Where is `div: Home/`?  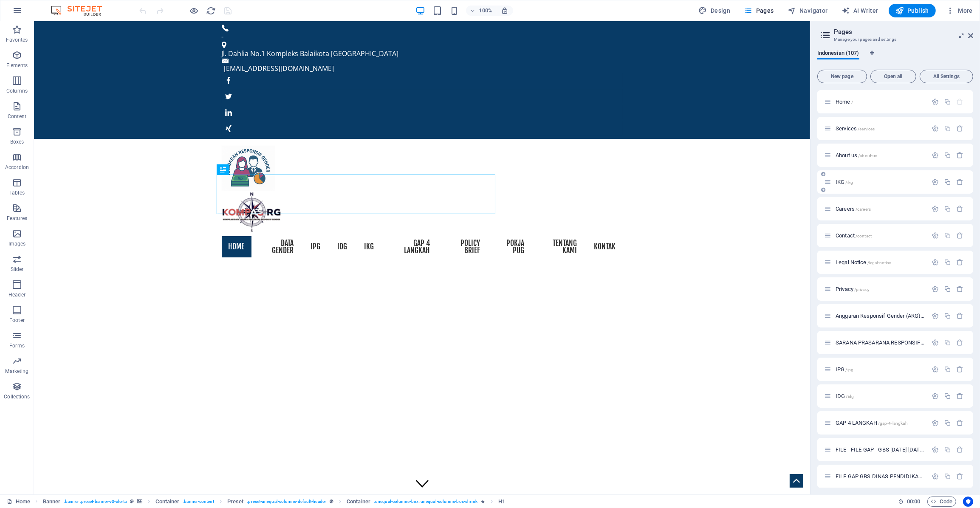 div: Home/ is located at coordinates (880, 101).